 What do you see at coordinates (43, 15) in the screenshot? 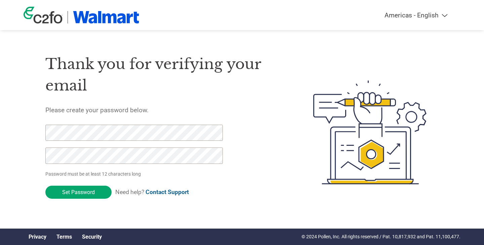
I see `img: c2fo logo` at bounding box center [43, 15].